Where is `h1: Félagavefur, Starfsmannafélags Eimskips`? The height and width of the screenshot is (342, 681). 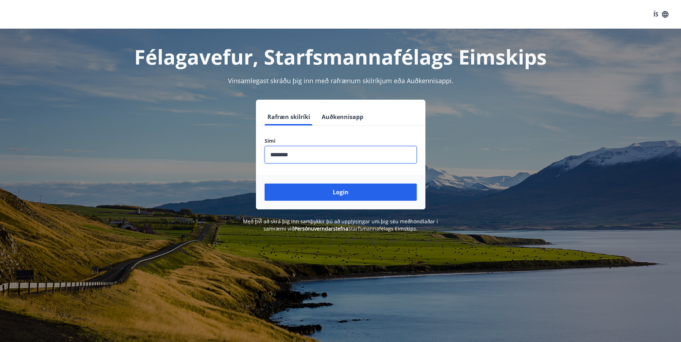
h1: Félagavefur, Starfsmannafélags Eimskips is located at coordinates (341, 57).